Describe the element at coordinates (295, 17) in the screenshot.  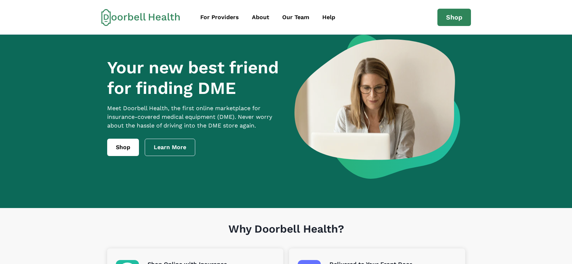
I see `div: Our Team` at that location.